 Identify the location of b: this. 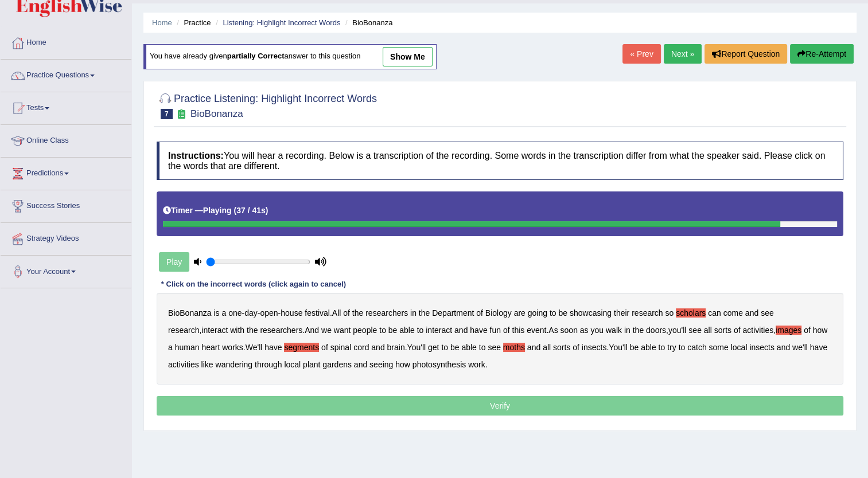
(518, 331).